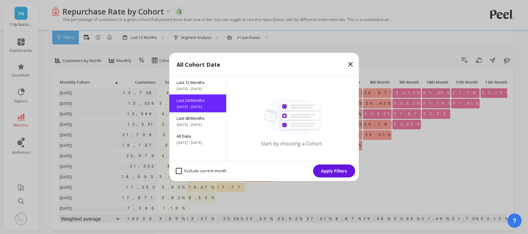 The height and width of the screenshot is (234, 528). Describe the element at coordinates (198, 83) in the screenshot. I see `span: Last 12 Months` at that location.